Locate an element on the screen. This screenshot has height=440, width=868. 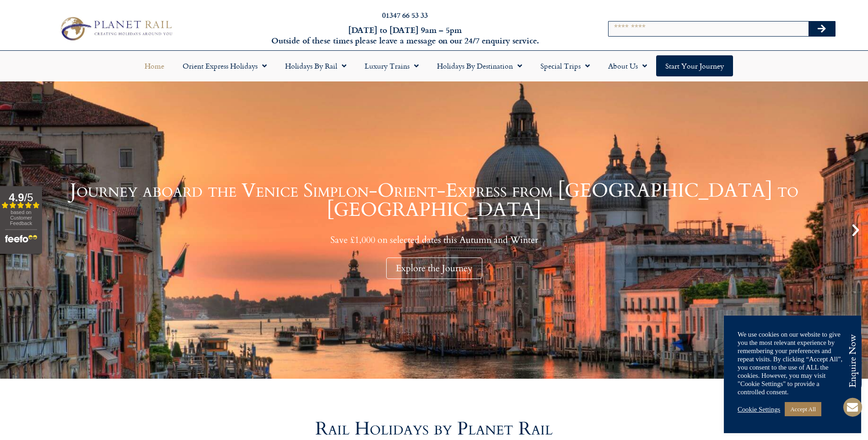
a: Orient Express Holidays is located at coordinates (225, 66).